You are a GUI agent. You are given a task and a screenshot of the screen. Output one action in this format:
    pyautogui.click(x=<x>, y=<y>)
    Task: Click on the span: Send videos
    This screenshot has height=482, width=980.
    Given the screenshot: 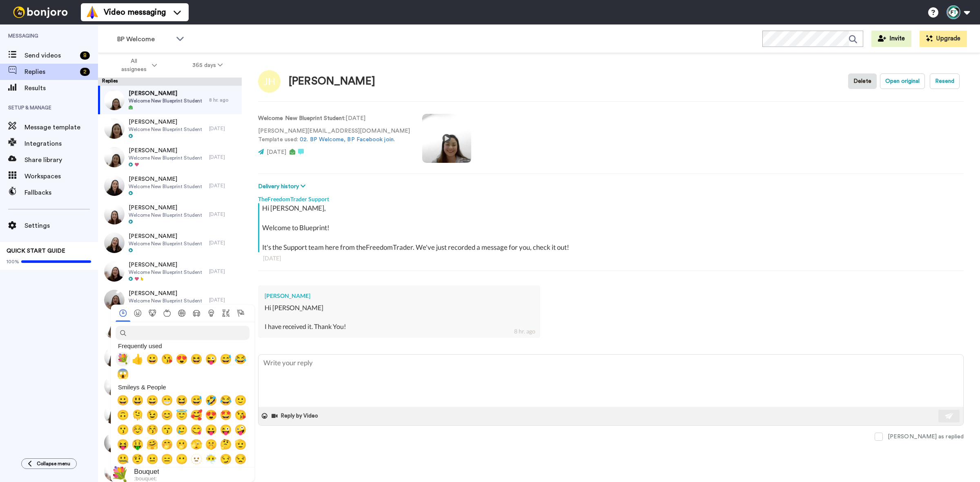 What is the action you would take?
    pyautogui.click(x=51, y=56)
    